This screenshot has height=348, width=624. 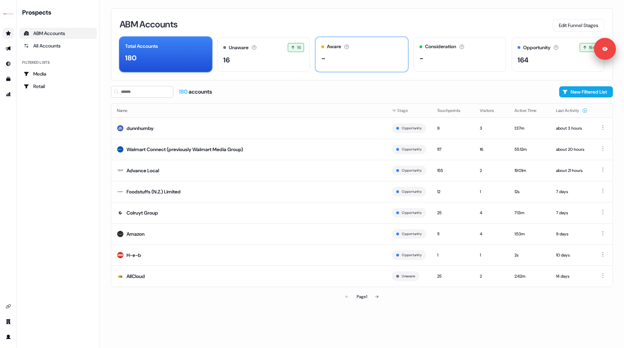 What do you see at coordinates (58, 74) in the screenshot?
I see `div: Media` at bounding box center [58, 74].